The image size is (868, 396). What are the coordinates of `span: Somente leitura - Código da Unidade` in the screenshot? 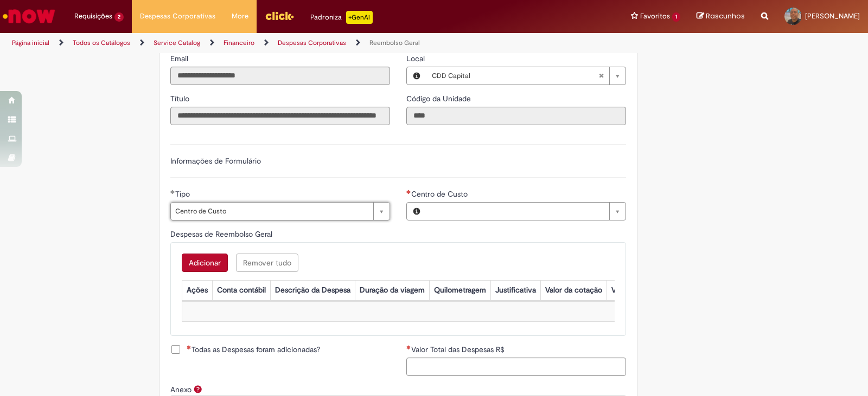 It's located at (439, 98).